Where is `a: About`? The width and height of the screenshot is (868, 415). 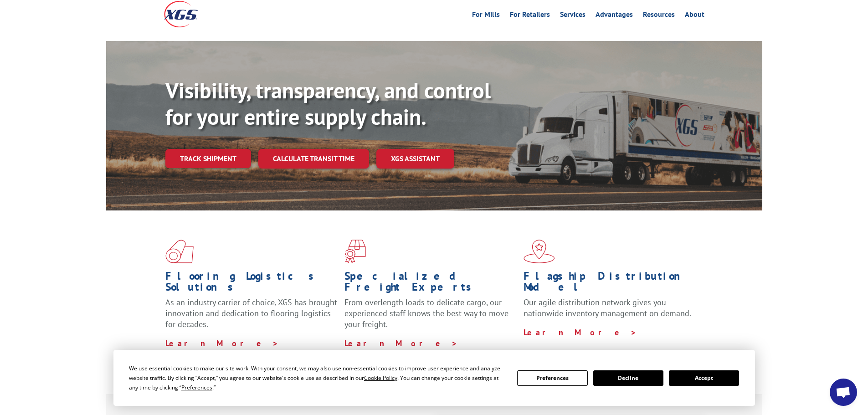 a: About is located at coordinates (694, 16).